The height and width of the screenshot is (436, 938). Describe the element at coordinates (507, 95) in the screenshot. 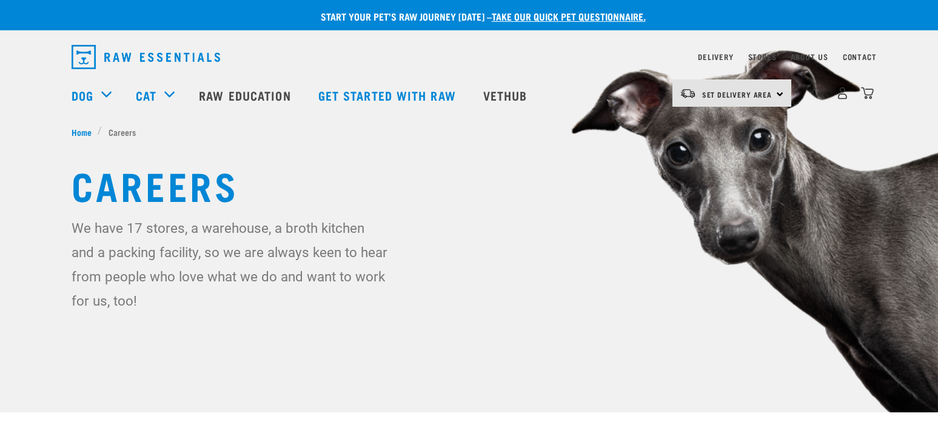

I see `a: Vethub` at that location.